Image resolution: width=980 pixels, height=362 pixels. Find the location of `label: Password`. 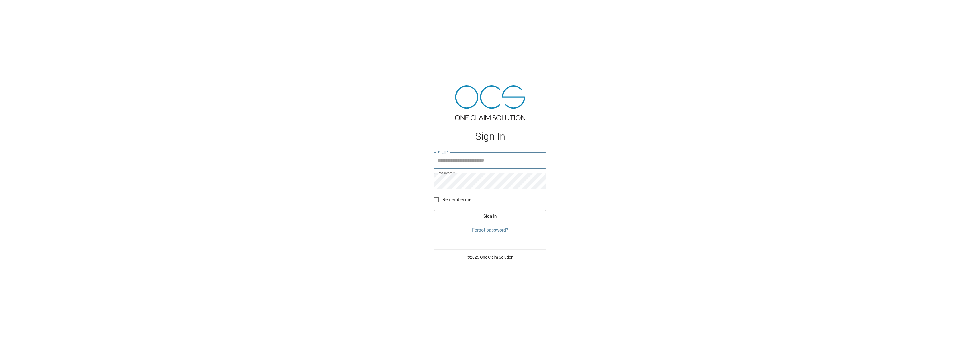

label: Password is located at coordinates (446, 173).